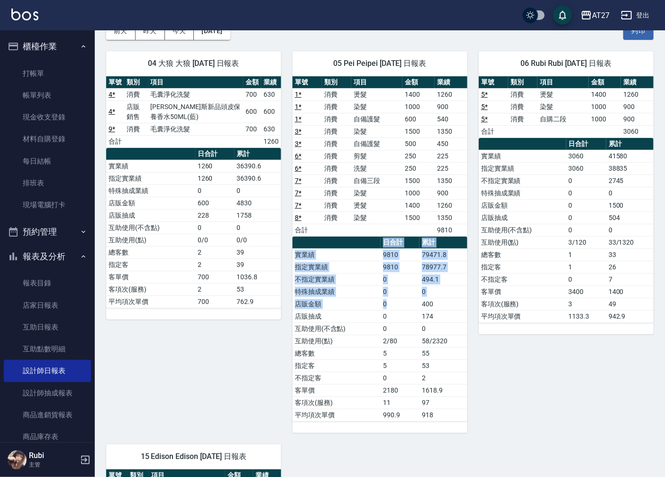  What do you see at coordinates (47, 161) in the screenshot?
I see `a: 每日結帳` at bounding box center [47, 161].